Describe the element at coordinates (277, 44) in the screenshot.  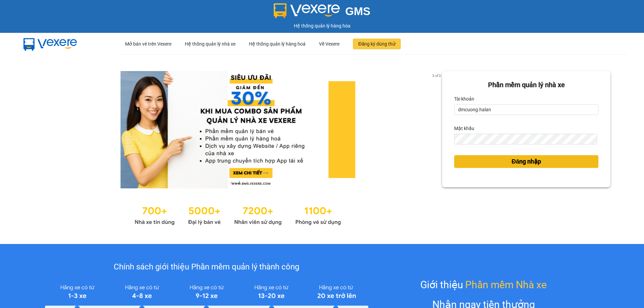
I see `div: Hệ thống quản lý hàng hoá` at that location.